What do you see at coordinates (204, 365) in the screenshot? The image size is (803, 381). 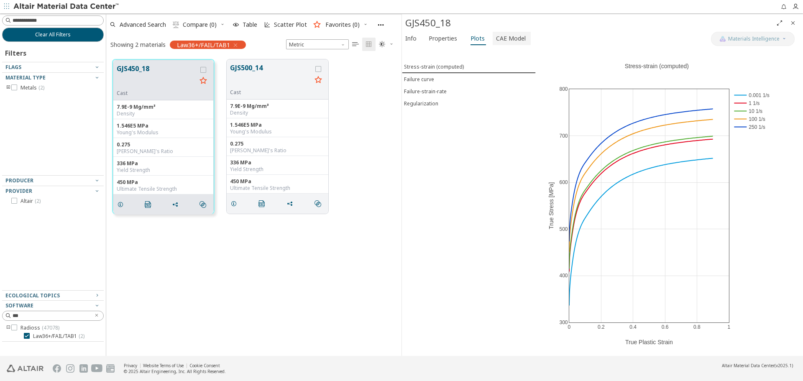 I see `a: Cookie Consent` at bounding box center [204, 365].